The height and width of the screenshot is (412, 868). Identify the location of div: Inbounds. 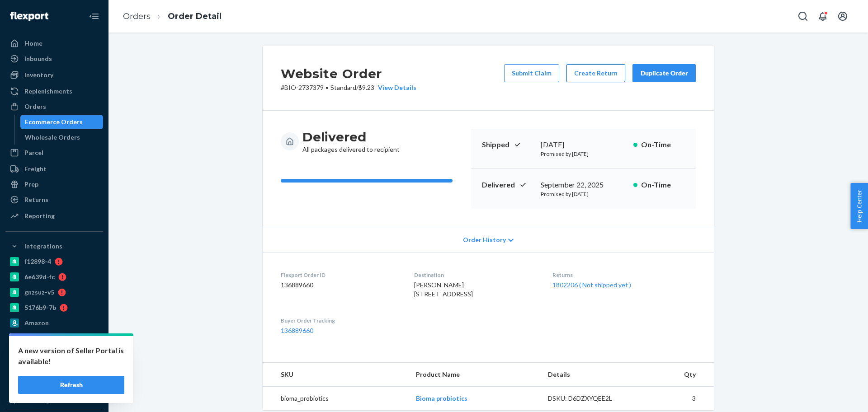
(38, 59).